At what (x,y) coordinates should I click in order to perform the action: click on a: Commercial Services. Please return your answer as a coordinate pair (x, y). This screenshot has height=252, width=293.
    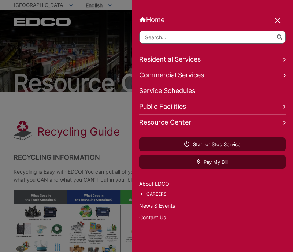
    Looking at the image, I should click on (213, 75).